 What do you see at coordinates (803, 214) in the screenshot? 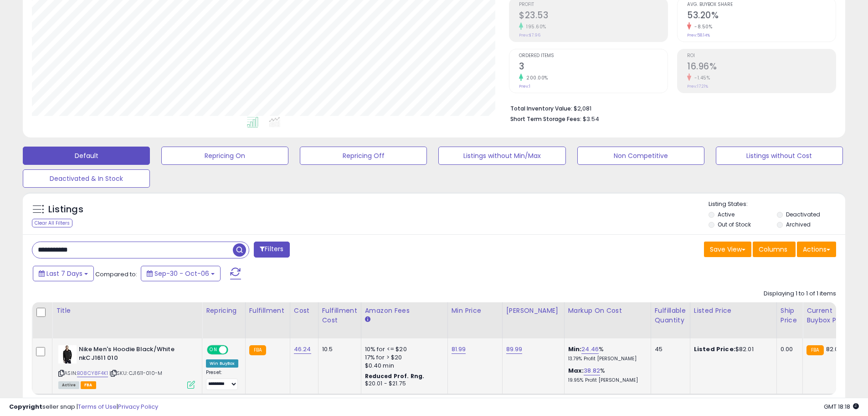
I see `label: Deactivated` at bounding box center [803, 214].